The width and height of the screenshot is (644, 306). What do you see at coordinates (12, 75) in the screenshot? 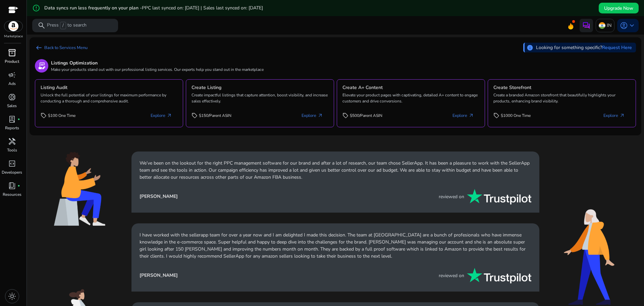
I see `span: campaign` at bounding box center [12, 75].